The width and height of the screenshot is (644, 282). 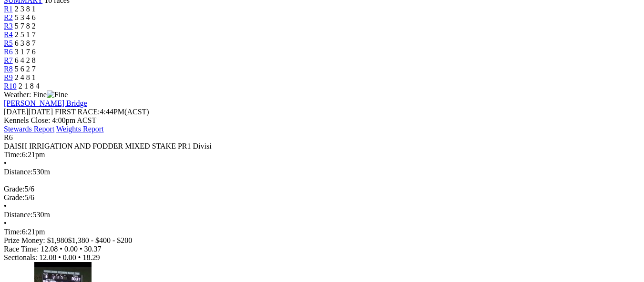 What do you see at coordinates (322, 146) in the screenshot?
I see `div: DAISH IRRIGATION AND FODDER MIXED STAKE PR1 Divisi` at bounding box center [322, 146].